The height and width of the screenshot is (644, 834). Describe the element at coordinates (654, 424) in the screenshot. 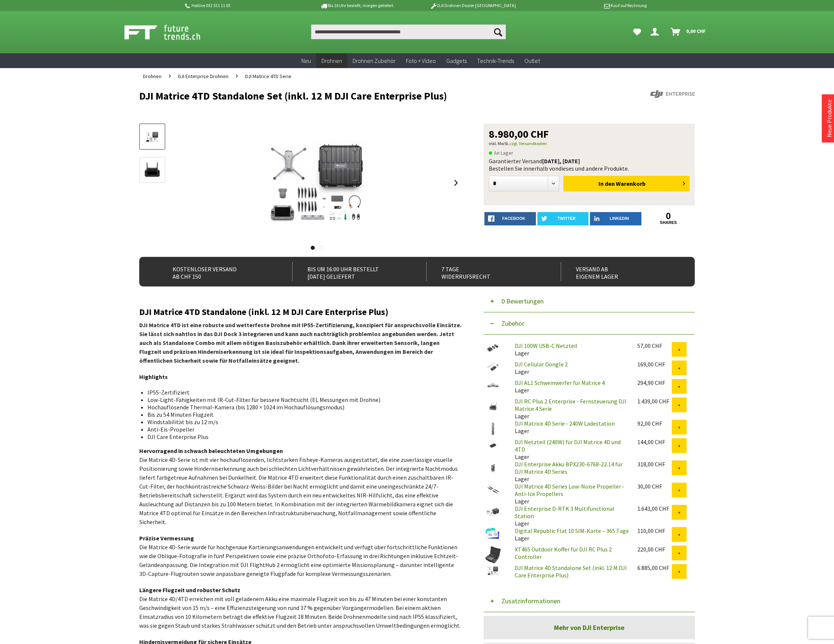

I see `div: 92,00 CHF` at that location.